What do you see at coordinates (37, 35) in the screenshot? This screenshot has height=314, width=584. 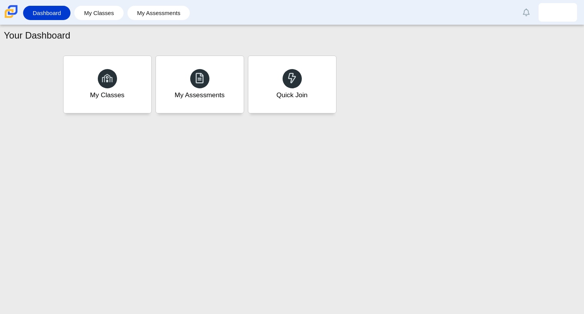 I see `h1: Your Dashboard` at bounding box center [37, 35].